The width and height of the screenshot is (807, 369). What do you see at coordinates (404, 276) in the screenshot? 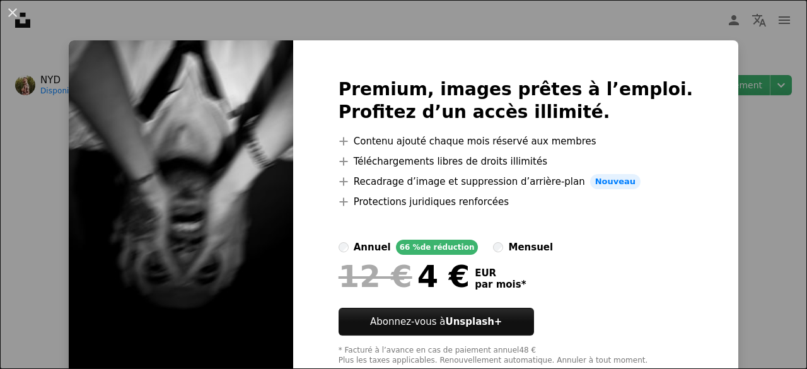
I see `div: 4 €` at bounding box center [404, 276].